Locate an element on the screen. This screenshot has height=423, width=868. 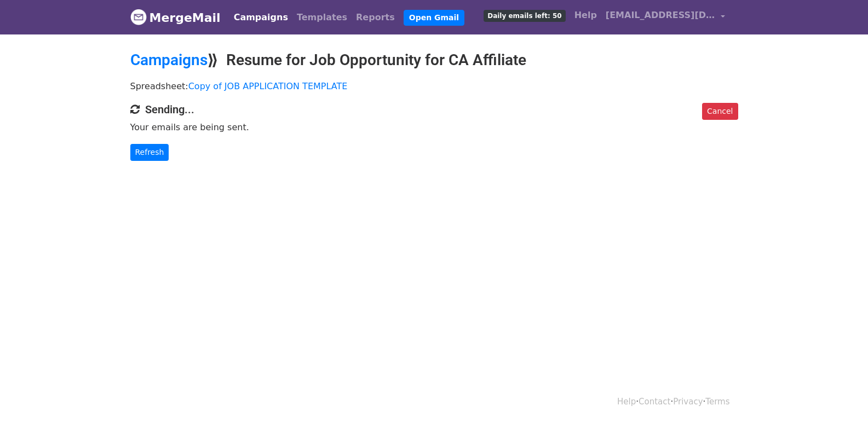
a: Copy of JOB APPLICATION TEMPLATE is located at coordinates (267, 86).